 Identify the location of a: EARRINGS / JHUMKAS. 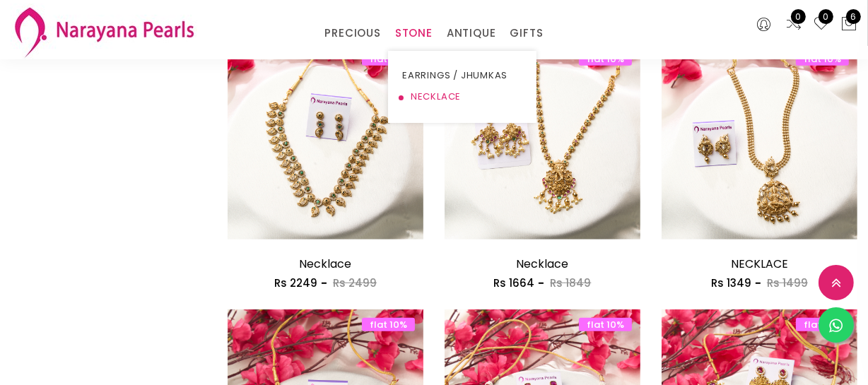
(462, 76).